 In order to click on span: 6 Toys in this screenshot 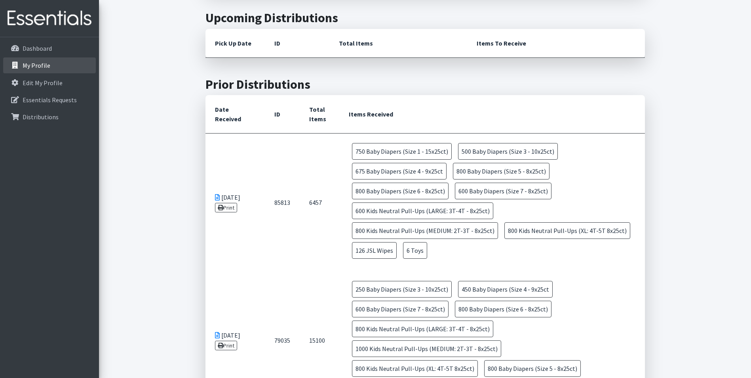, I will do `click(415, 250)`.